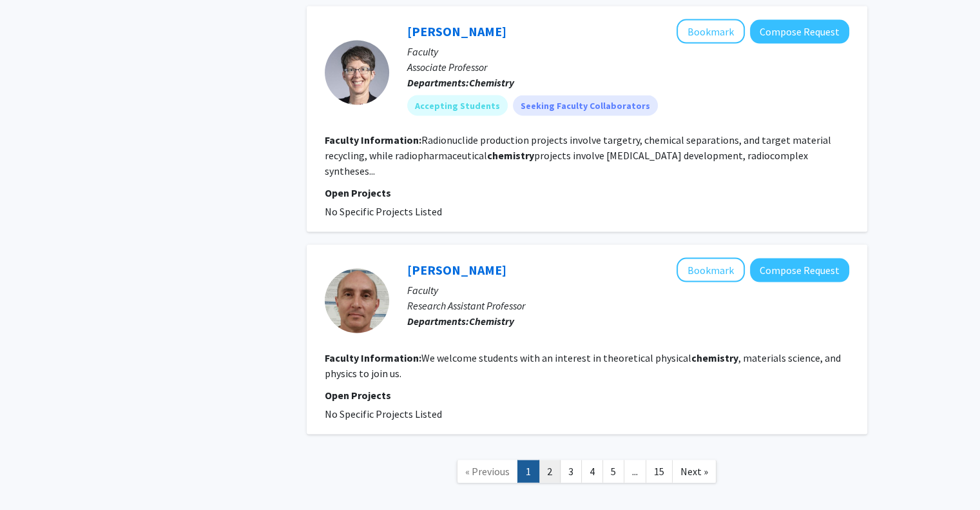 Image resolution: width=980 pixels, height=510 pixels. I want to click on span: « Previous, so click(488, 472).